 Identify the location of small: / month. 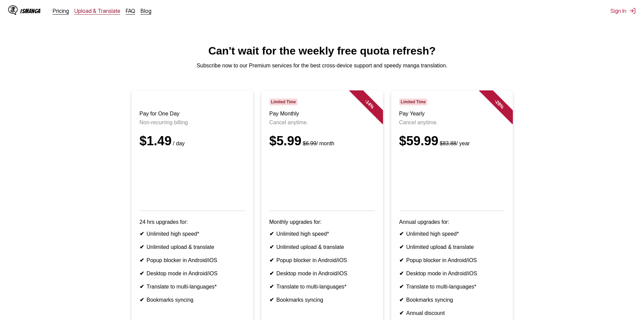
(318, 143).